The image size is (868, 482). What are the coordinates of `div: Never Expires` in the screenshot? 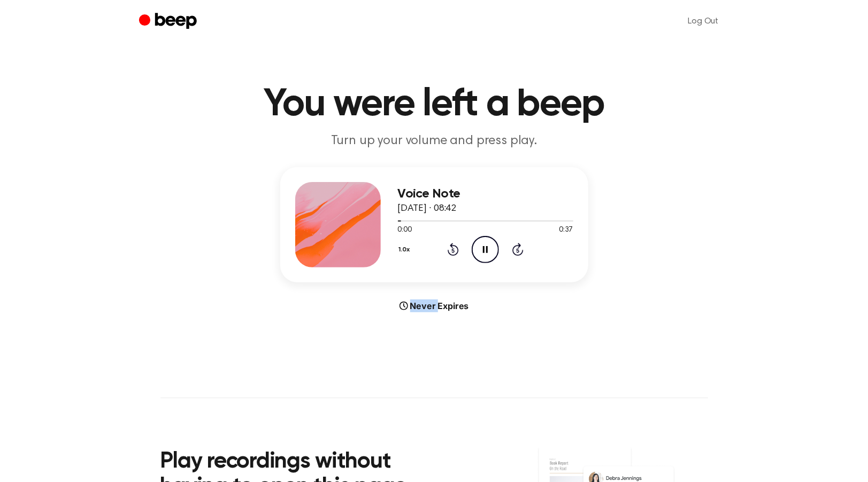 It's located at (434, 306).